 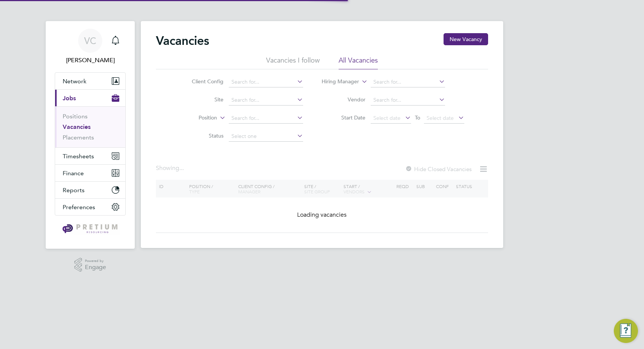 I want to click on div: Showing, so click(x=171, y=168).